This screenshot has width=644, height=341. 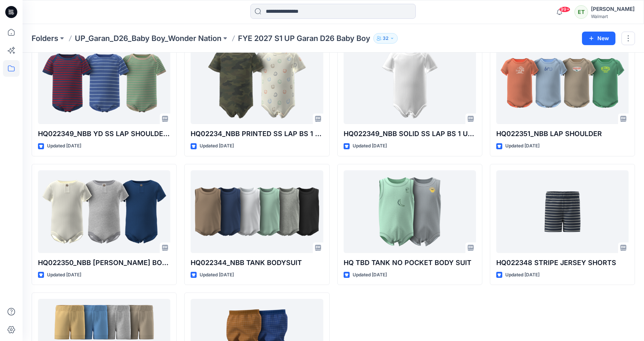 What do you see at coordinates (562, 263) in the screenshot?
I see `p: HQ022348 STRIPE JERSEY SHORTS` at bounding box center [562, 263].